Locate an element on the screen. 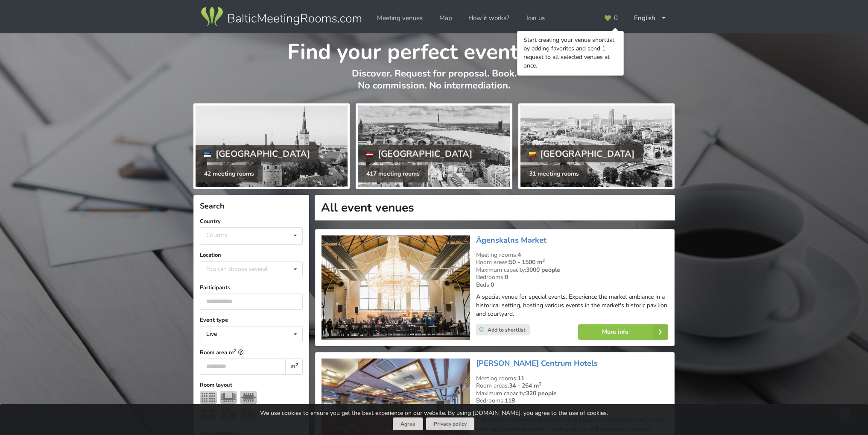 The height and width of the screenshot is (435, 868). img: Baltic Meeting Rooms is located at coordinates (281, 18).